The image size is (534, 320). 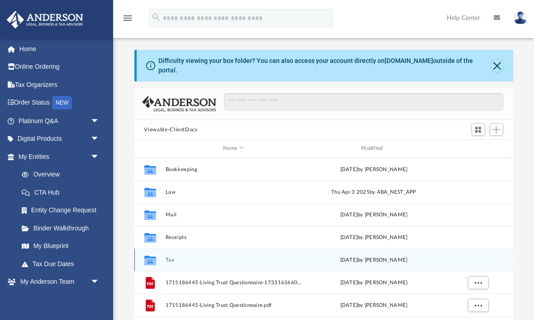 What do you see at coordinates (233, 283) in the screenshot?
I see `span: 1715186445-Living Trust Questionnaire-1733163660376.pdf` at bounding box center [233, 283].